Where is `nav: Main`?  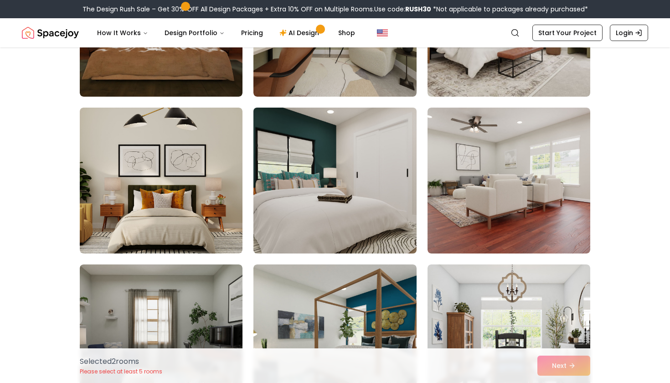 nav: Main is located at coordinates (226, 33).